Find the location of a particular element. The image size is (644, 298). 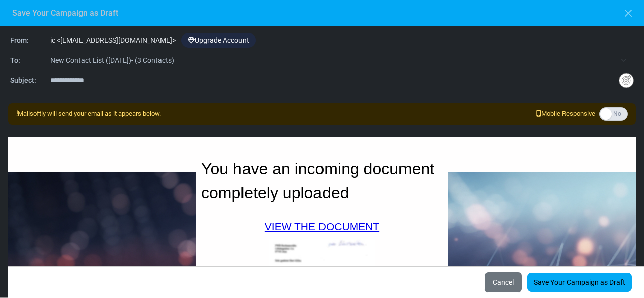

button: Cancel is located at coordinates (503, 283).